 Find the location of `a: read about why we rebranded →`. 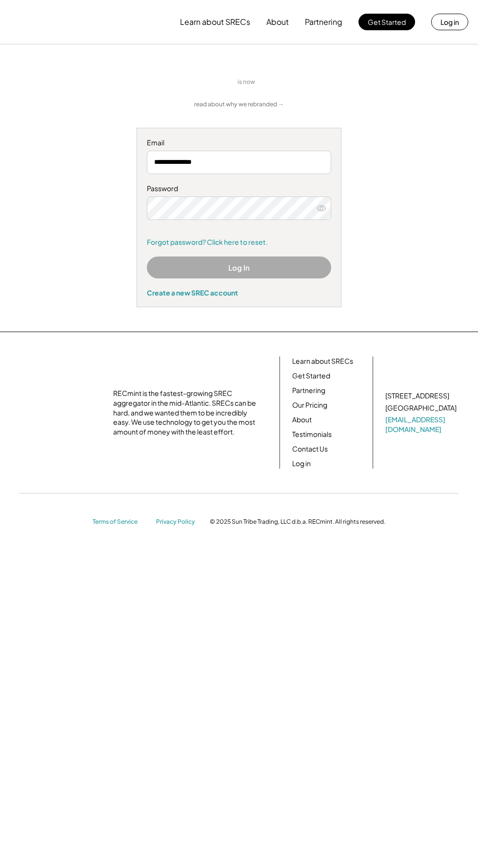

a: read about why we rebranded → is located at coordinates (239, 104).